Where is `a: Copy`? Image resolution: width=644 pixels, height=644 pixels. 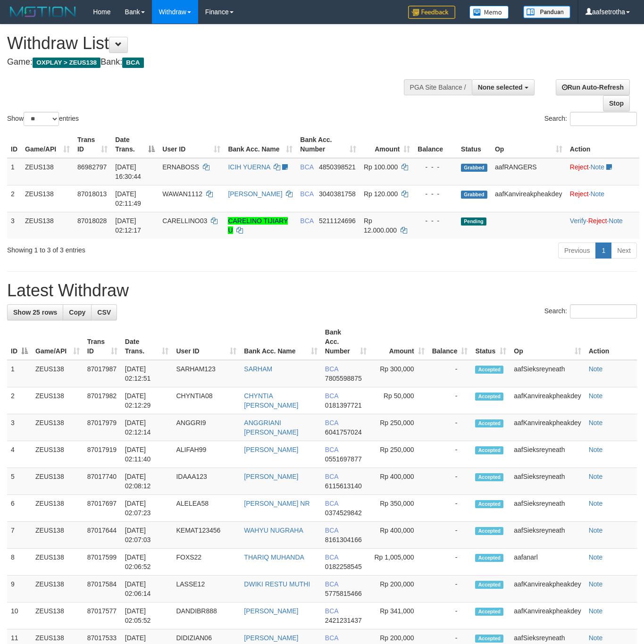
a: Copy is located at coordinates (77, 313).